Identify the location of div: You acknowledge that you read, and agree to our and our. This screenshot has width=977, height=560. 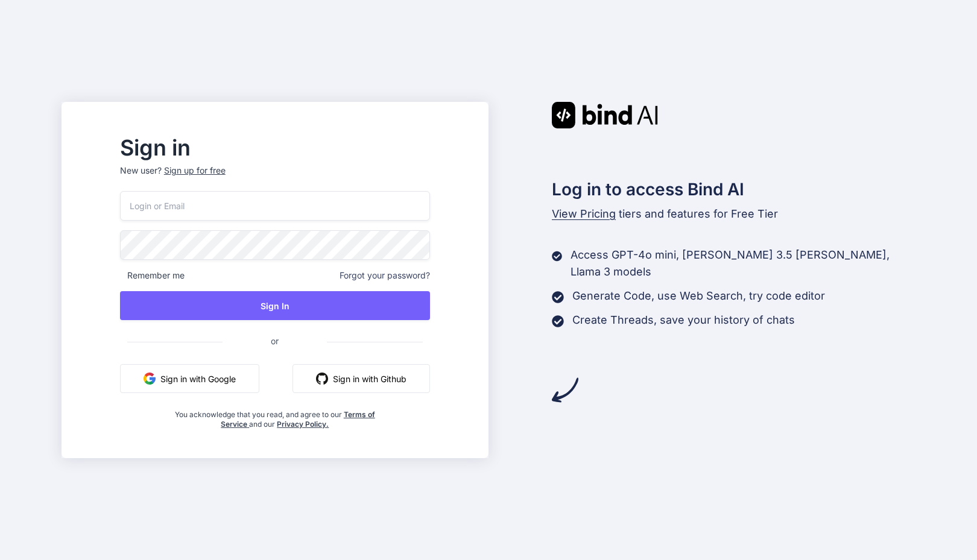
(275, 416).